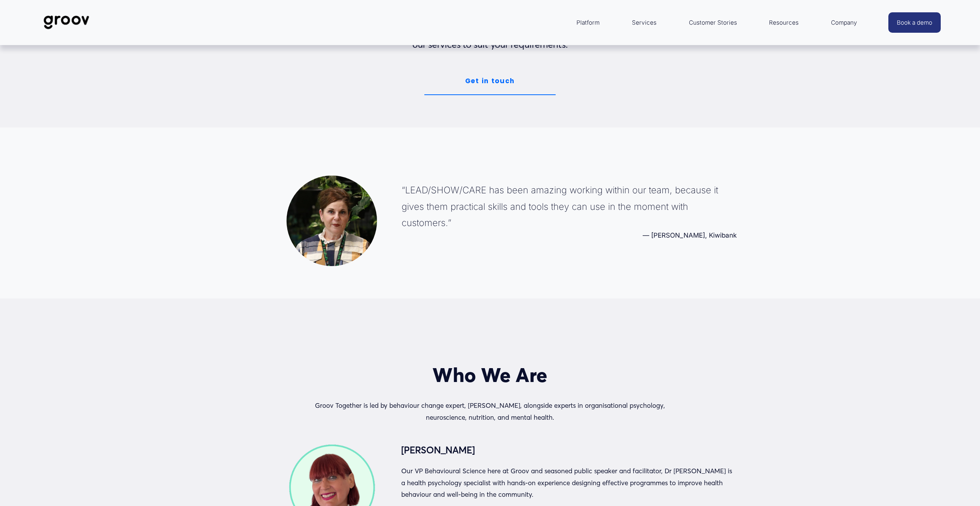  What do you see at coordinates (67, 23) in the screenshot?
I see `img: Groov | Workplace Science Platform | Unlock Performance | Drive Results` at bounding box center [67, 23].